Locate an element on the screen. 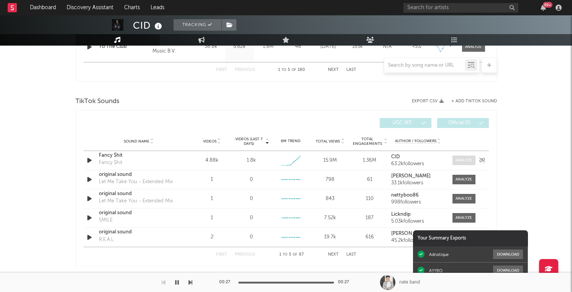  div: 843 is located at coordinates (330, 199).